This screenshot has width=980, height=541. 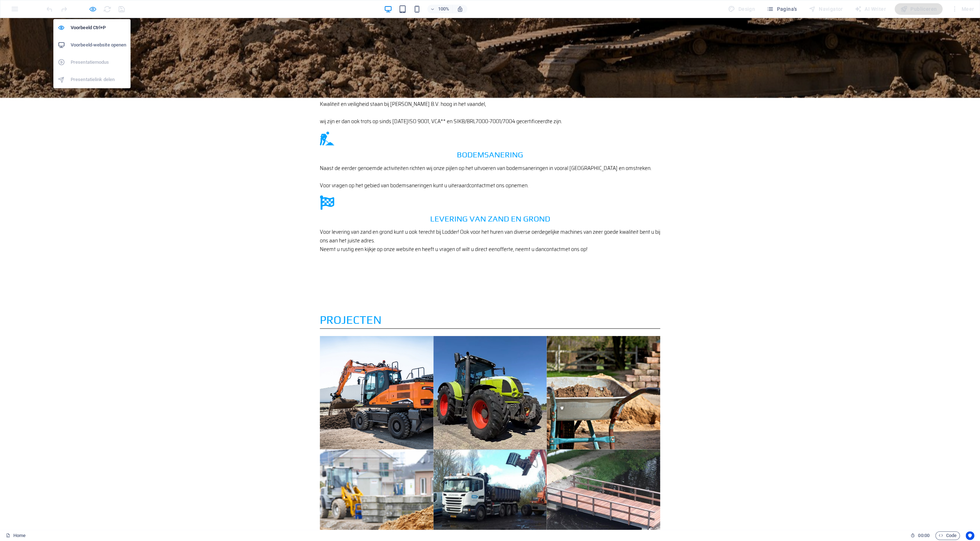 I want to click on a: Project 2, so click(x=490, y=374).